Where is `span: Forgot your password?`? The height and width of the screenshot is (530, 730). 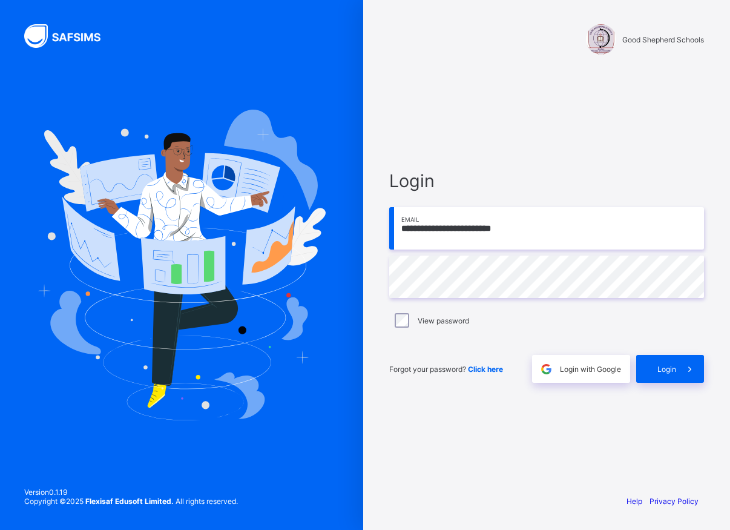
span: Forgot your password? is located at coordinates (446, 369).